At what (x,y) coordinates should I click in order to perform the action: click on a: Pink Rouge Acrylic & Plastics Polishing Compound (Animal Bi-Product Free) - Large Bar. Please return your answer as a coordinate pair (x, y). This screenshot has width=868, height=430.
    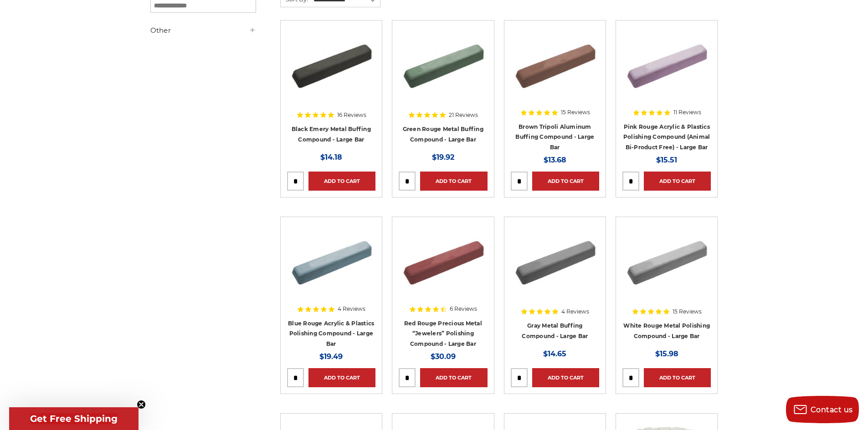
    Looking at the image, I should click on (667, 137).